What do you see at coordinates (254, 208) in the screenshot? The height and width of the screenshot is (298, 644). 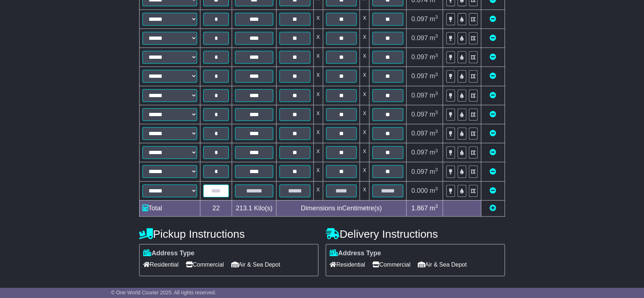 I see `td: Kilo(s)` at bounding box center [254, 208].